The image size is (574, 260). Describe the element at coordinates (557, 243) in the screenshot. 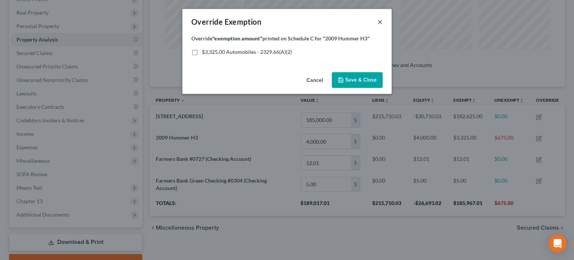

I see `div: Open Intercom Messenger` at that location.